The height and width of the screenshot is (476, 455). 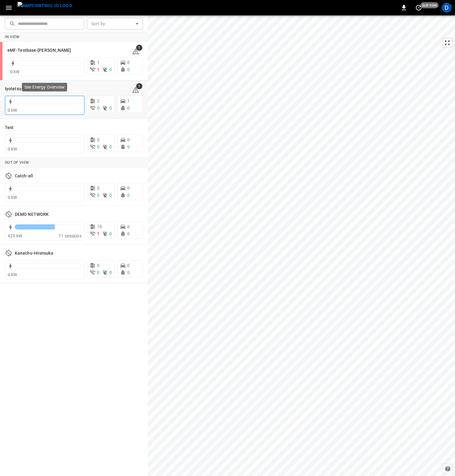 What do you see at coordinates (301, 246) in the screenshot?
I see `canvas: Map` at bounding box center [301, 246].